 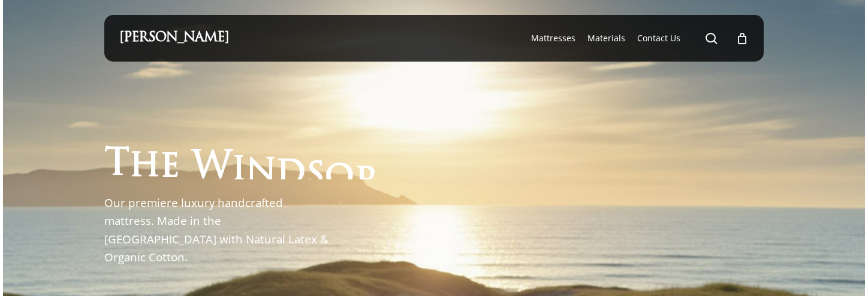 What do you see at coordinates (339, 178) in the screenshot?
I see `span: o` at bounding box center [339, 178].